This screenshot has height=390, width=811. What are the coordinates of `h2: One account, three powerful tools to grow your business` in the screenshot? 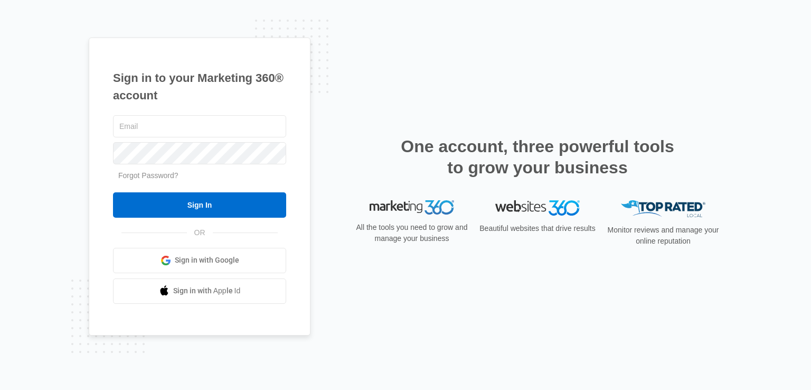 It's located at (537, 157).